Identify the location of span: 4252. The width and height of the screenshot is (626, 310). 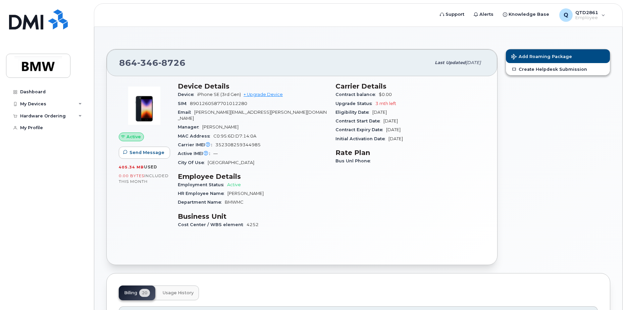
(252, 224).